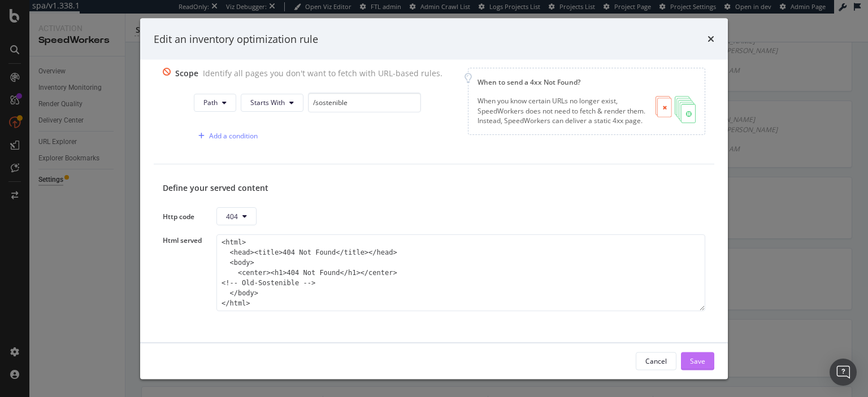  What do you see at coordinates (215, 103) in the screenshot?
I see `button: Path` at bounding box center [215, 103].